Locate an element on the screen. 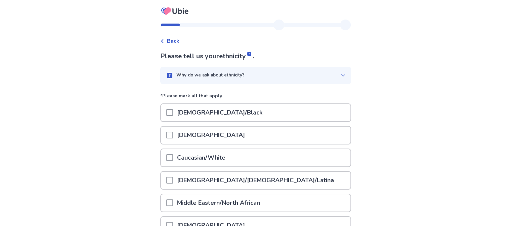 This screenshot has height=226, width=511. span: ethnicity is located at coordinates (236, 56).